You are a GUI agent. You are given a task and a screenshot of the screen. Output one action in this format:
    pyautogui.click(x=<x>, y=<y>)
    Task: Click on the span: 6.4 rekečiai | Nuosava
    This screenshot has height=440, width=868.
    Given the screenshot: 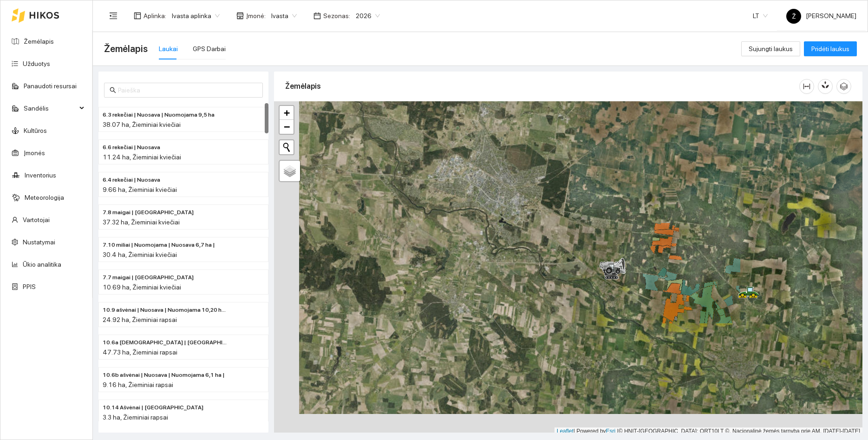 What is the action you would take?
    pyautogui.click(x=132, y=180)
    